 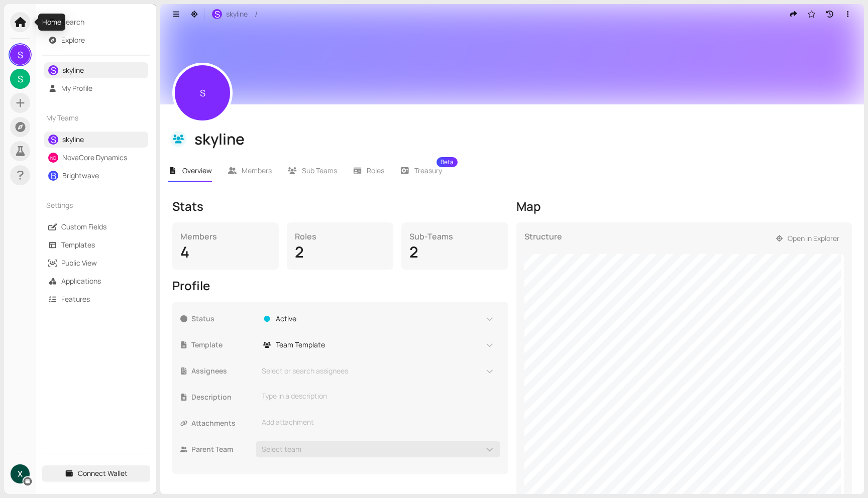 I want to click on a: Templates, so click(x=78, y=245).